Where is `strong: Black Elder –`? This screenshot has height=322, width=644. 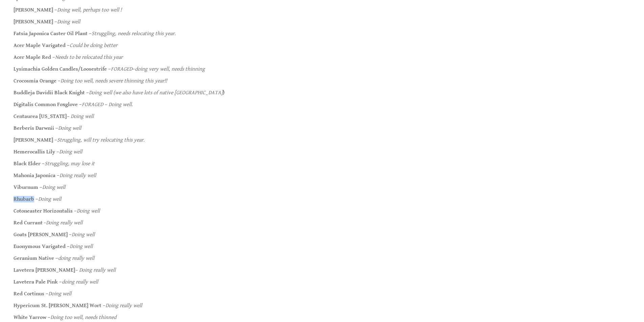
strong: Black Elder – is located at coordinates (29, 164).